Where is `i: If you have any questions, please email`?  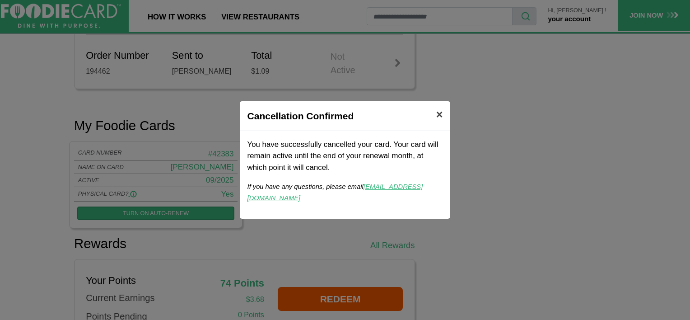
i: If you have any questions, please email is located at coordinates (335, 192).